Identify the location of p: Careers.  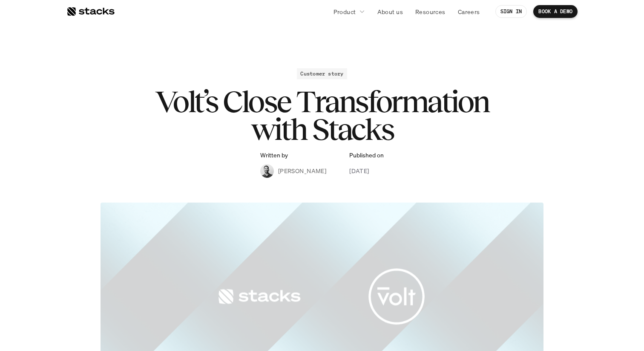
(469, 12).